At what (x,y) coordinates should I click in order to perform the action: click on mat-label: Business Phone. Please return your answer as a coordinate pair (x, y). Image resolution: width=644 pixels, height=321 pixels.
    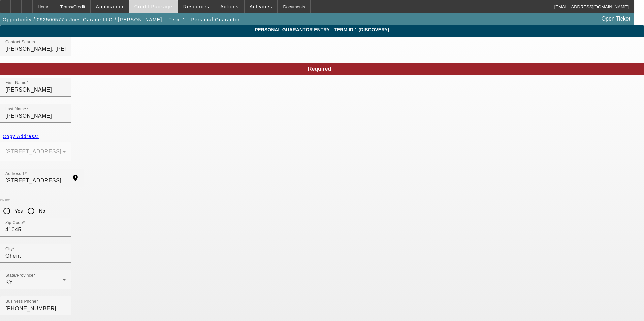
    Looking at the image, I should click on (21, 302).